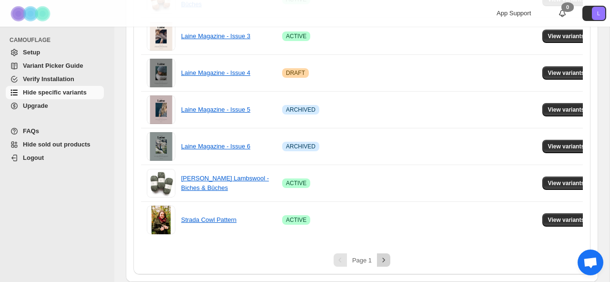 This screenshot has height=282, width=610. I want to click on a: Laine Magazine - Issue 4, so click(215, 72).